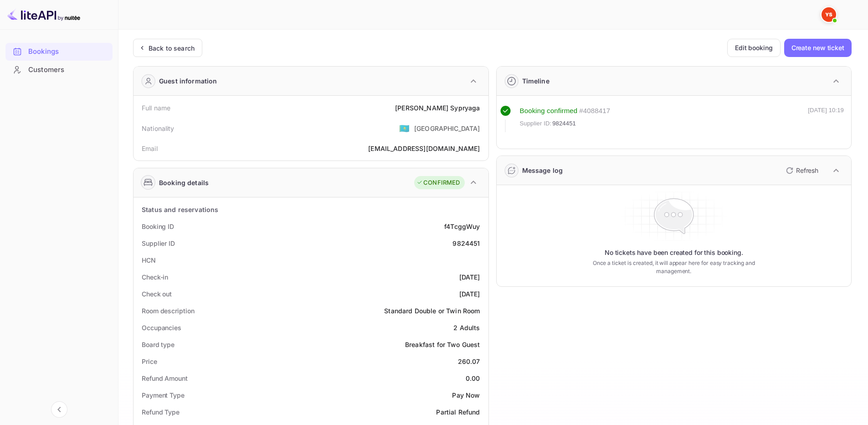 Image resolution: width=868 pixels, height=425 pixels. What do you see at coordinates (188, 81) in the screenshot?
I see `div: Guest information` at bounding box center [188, 81].